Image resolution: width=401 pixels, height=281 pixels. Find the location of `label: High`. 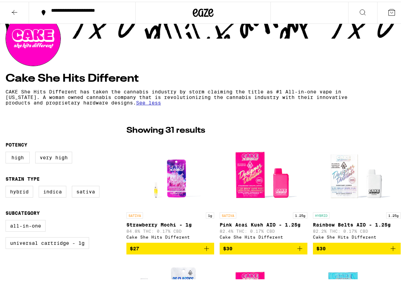

label: High is located at coordinates (18, 156).